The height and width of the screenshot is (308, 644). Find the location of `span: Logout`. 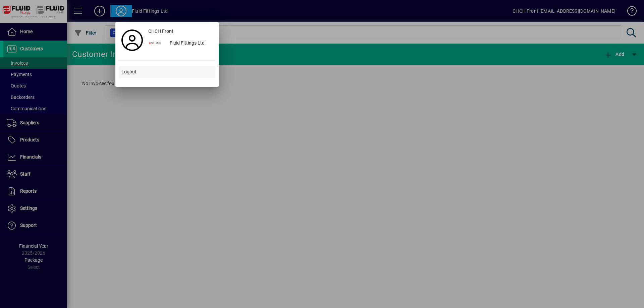

span: Logout is located at coordinates (129, 72).